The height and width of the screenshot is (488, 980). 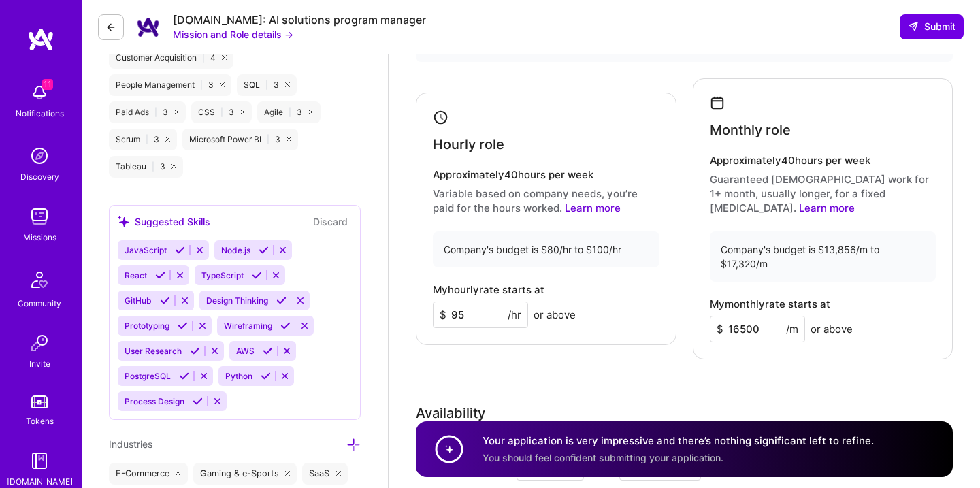 I want to click on i: icon LeftArrowDark, so click(x=111, y=27).